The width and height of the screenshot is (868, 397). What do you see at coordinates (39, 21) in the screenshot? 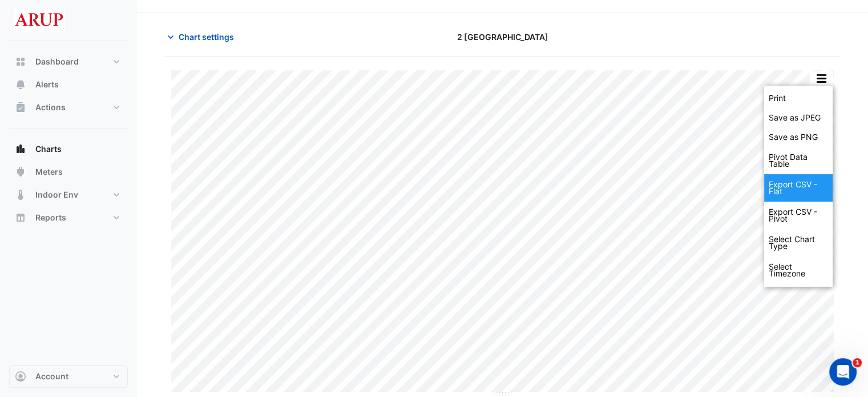
I see `img: Company Logo` at bounding box center [39, 21].